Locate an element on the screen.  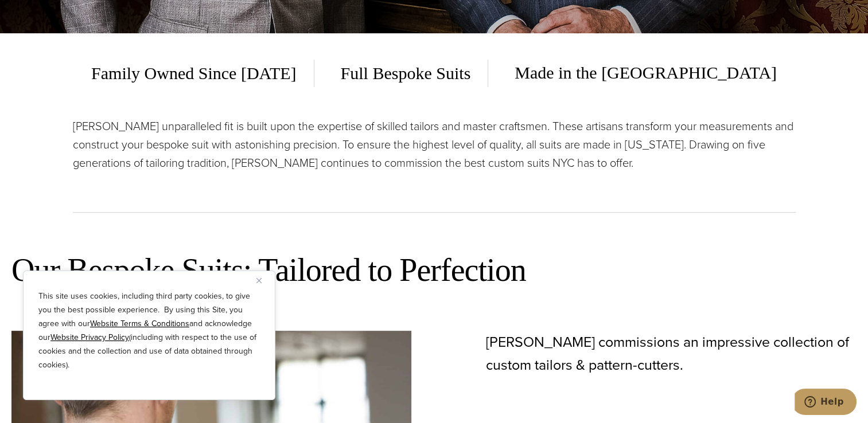
span: Help is located at coordinates (37, 13).